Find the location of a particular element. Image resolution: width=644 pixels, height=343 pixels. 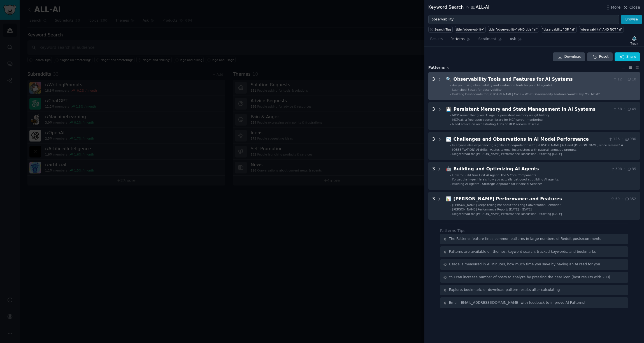

div: Explore, bookmark, or download pattern results after calculating is located at coordinates (504, 290).